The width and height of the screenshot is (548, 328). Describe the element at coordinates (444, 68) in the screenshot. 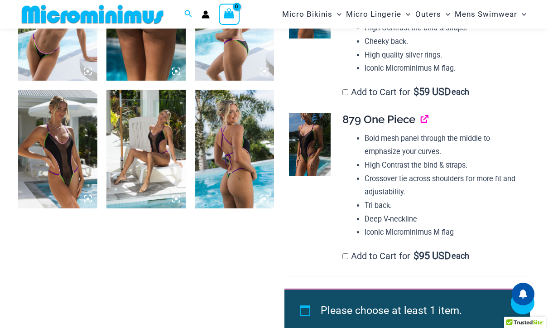

I see `li: Iconic Microminimus M flag.` at that location.